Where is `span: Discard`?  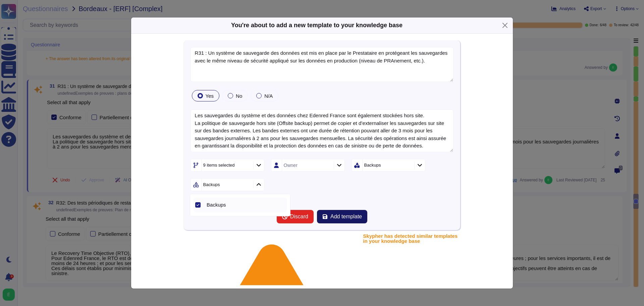
span: Discard is located at coordinates (299, 217).